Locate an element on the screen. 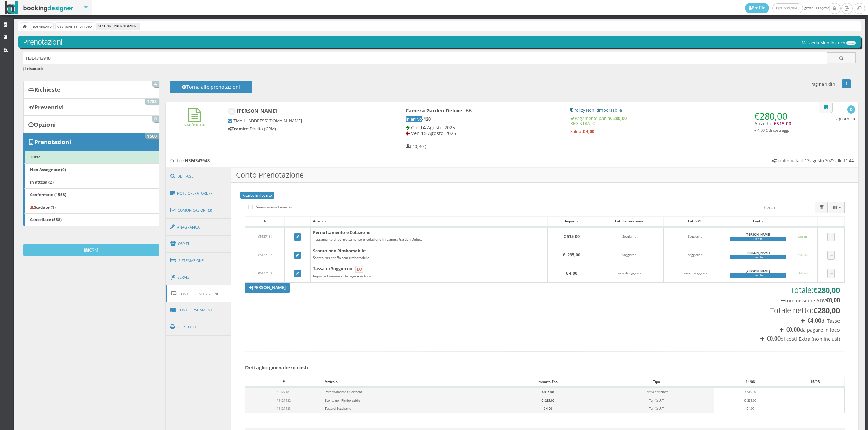 The image size is (868, 430). div: 15/08 is located at coordinates (816, 382).